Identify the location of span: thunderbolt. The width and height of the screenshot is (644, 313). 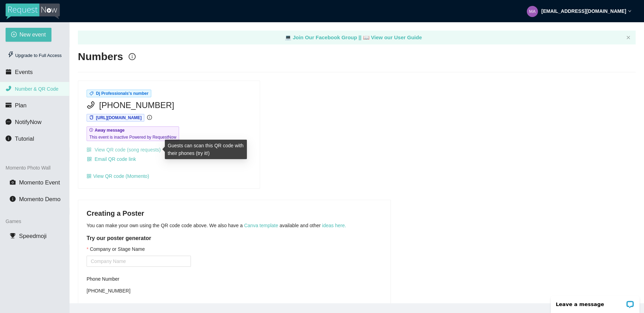
(11, 55).